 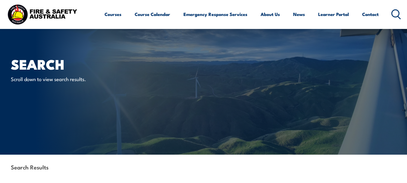 What do you see at coordinates (334, 14) in the screenshot?
I see `a: Learner Portal` at bounding box center [334, 14].